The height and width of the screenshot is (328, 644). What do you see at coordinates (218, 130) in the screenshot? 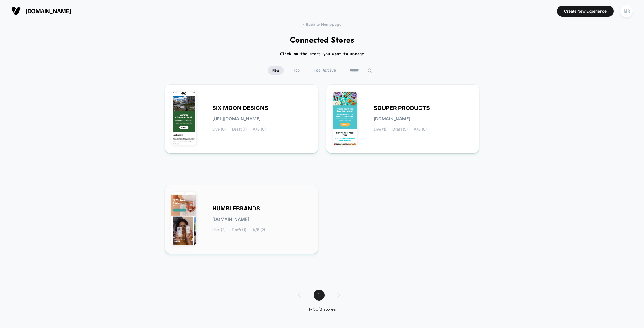
I see `span: Live (0)` at bounding box center [218, 130].